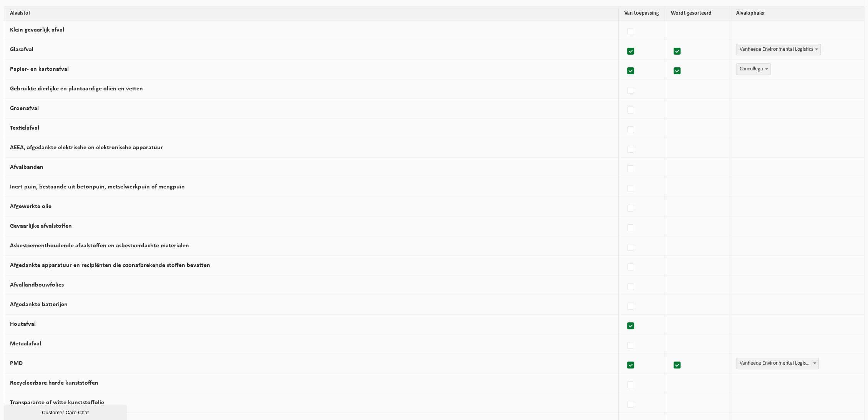 This screenshot has width=868, height=420. I want to click on label: Inert puin, bestaande uit betonpuin, metselwerkpuin of mengpuin, so click(97, 187).